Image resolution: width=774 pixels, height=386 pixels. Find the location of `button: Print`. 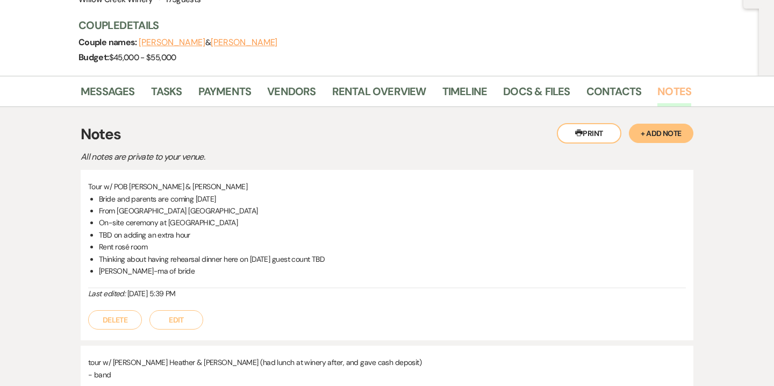

button: Print is located at coordinates (589, 133).